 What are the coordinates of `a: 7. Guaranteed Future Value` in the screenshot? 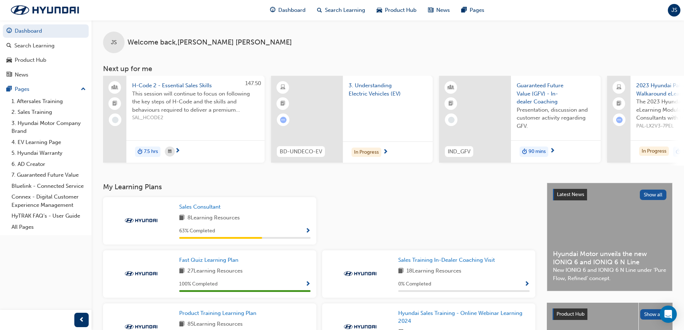 It's located at (48, 175).